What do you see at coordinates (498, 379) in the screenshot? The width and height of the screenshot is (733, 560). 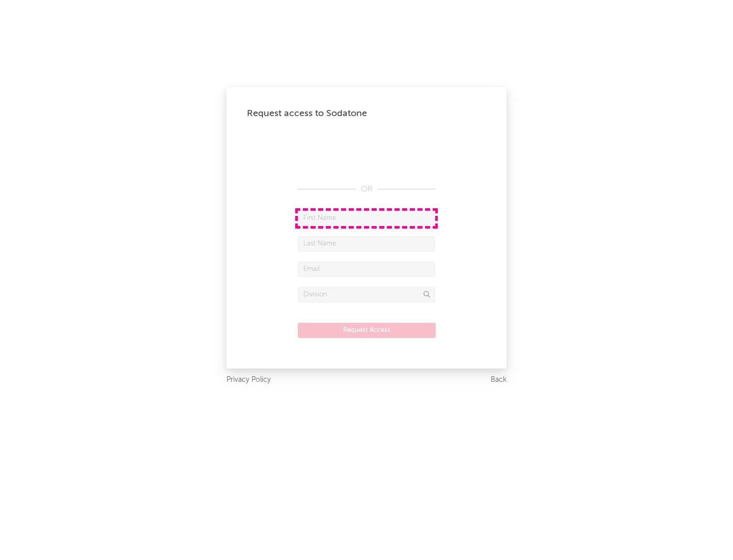 I see `a: Back` at bounding box center [498, 379].